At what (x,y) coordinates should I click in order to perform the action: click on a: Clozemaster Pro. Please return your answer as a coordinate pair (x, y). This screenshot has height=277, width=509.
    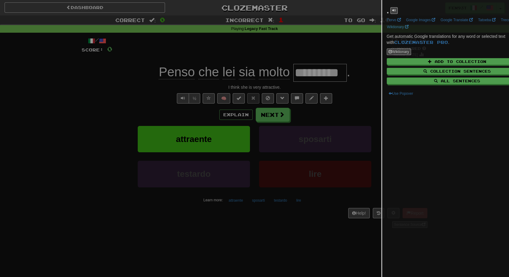
    Looking at the image, I should click on (421, 42).